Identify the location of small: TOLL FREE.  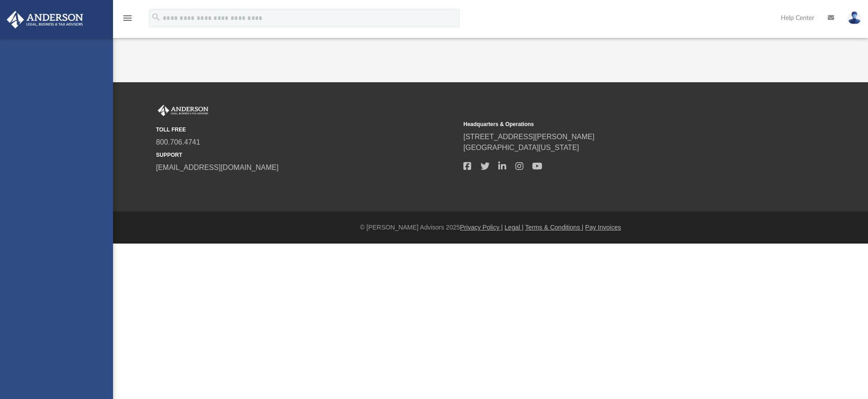
(307, 130).